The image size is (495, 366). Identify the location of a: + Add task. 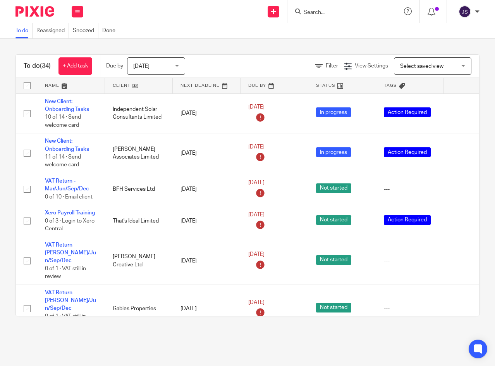
(75, 66).